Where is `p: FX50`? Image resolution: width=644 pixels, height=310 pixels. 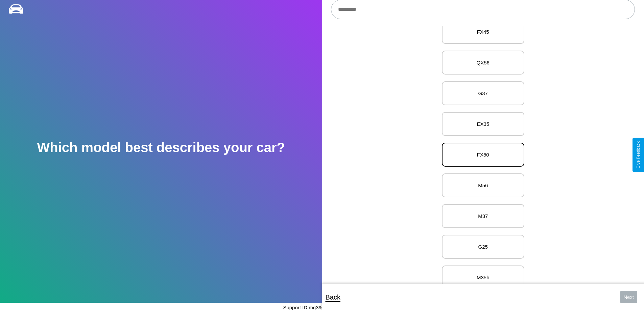
p: FX50 is located at coordinates (483, 154).